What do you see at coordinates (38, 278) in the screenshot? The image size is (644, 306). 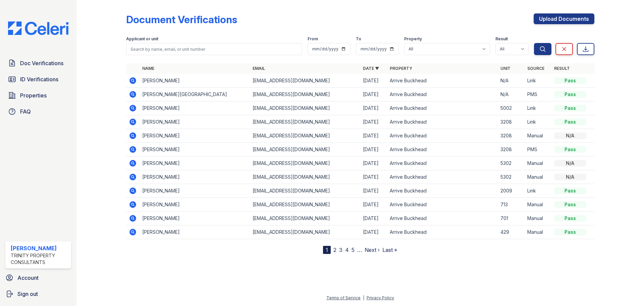 I see `a: Account` at bounding box center [38, 278].